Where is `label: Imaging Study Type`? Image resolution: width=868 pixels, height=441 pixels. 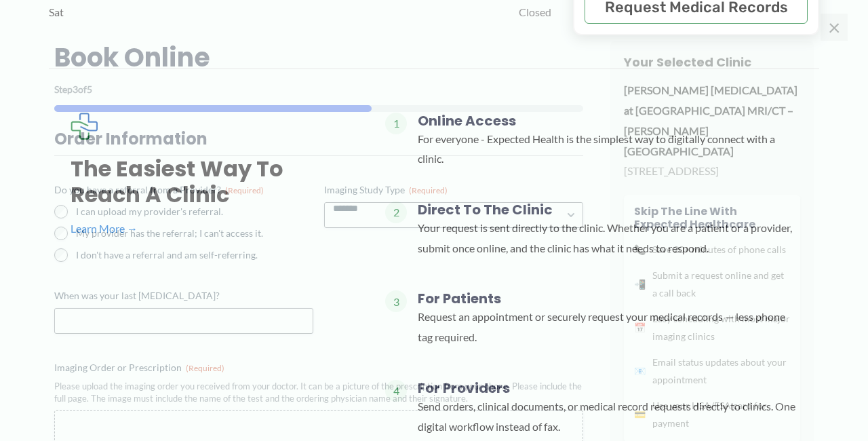
label: Imaging Study Type is located at coordinates (454, 190).